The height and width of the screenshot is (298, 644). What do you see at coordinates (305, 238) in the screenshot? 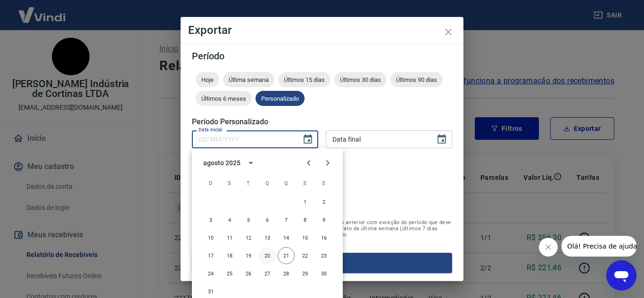
I see `button: 15` at bounding box center [305, 238].